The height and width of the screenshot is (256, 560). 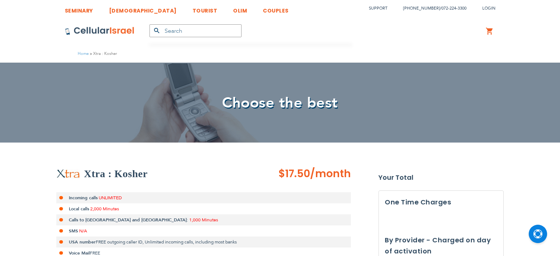 What do you see at coordinates (83, 231) in the screenshot?
I see `span: N/A` at bounding box center [83, 231].